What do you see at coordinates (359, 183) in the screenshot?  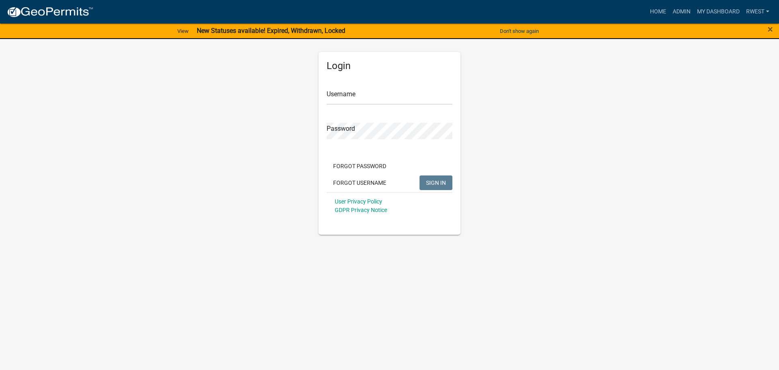 I see `button: Forgot Username` at bounding box center [359, 183].